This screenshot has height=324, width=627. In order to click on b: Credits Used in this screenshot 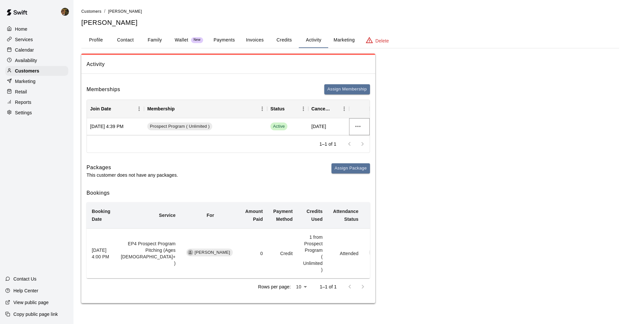, I will do `click(315, 215)`.